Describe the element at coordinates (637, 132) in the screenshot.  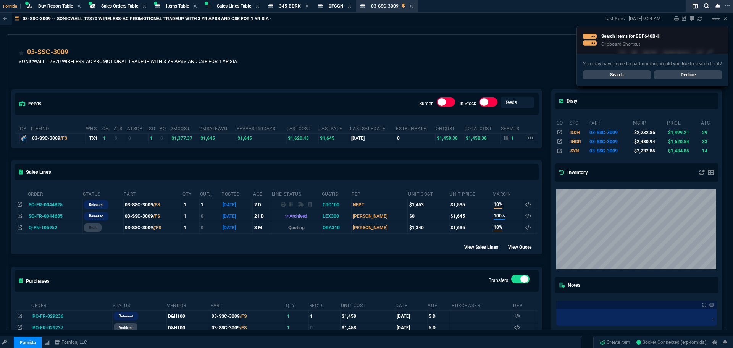
I see `tr: TZ370W PROMO 3 YR APSS CSE` at that location.